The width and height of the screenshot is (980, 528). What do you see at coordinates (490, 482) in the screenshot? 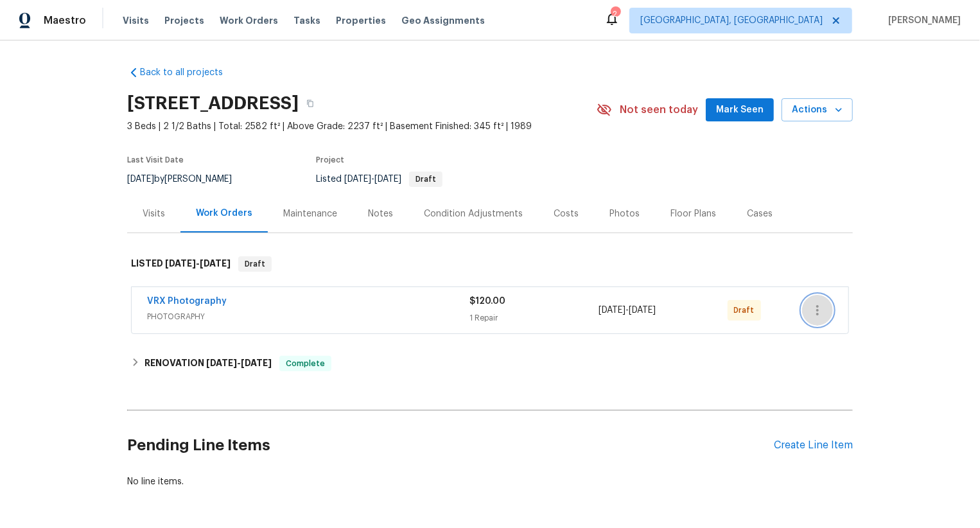
I see `div: No line items.` at bounding box center [490, 482].